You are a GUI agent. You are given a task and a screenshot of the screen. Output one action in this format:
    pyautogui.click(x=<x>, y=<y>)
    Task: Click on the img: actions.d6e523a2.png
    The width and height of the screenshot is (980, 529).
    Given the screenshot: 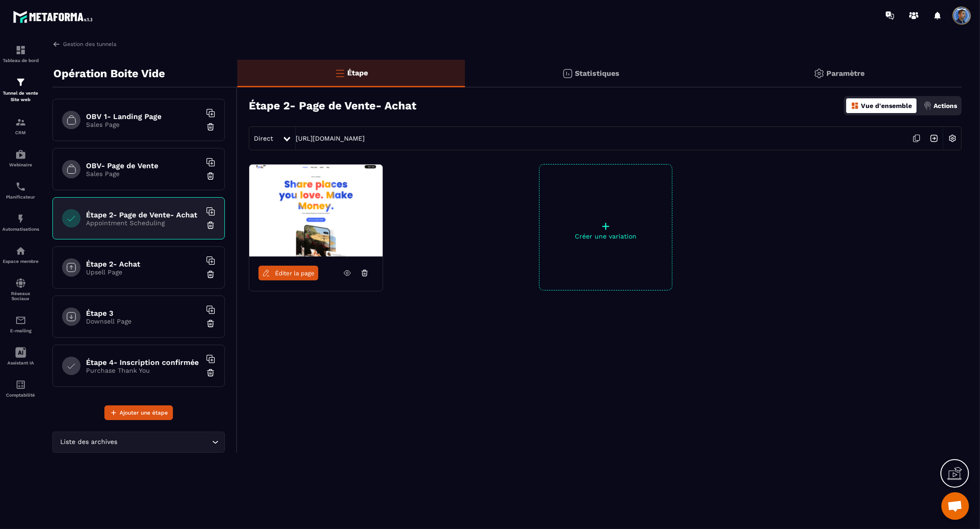 What is the action you would take?
    pyautogui.click(x=928, y=106)
    